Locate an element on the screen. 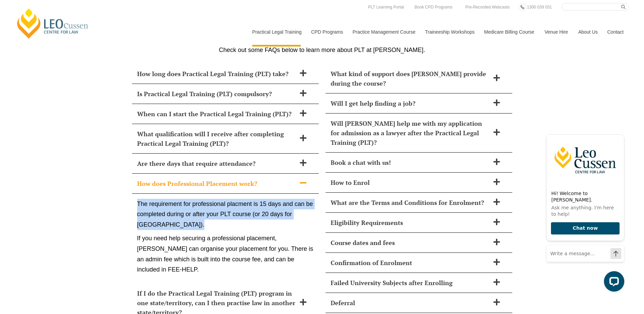 This screenshot has width=644, height=314. a: About Us is located at coordinates (588, 32).